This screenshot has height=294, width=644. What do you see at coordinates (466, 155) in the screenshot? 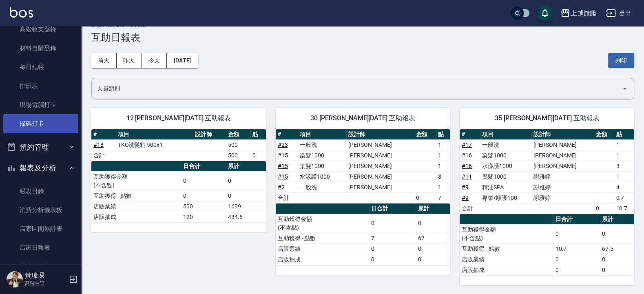
I see `a: #16` at bounding box center [466, 155].